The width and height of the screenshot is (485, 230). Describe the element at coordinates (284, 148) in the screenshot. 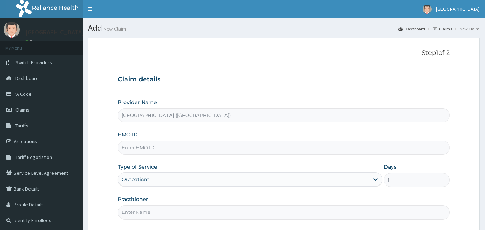

I see `input: Enter HMO ID` at that location.